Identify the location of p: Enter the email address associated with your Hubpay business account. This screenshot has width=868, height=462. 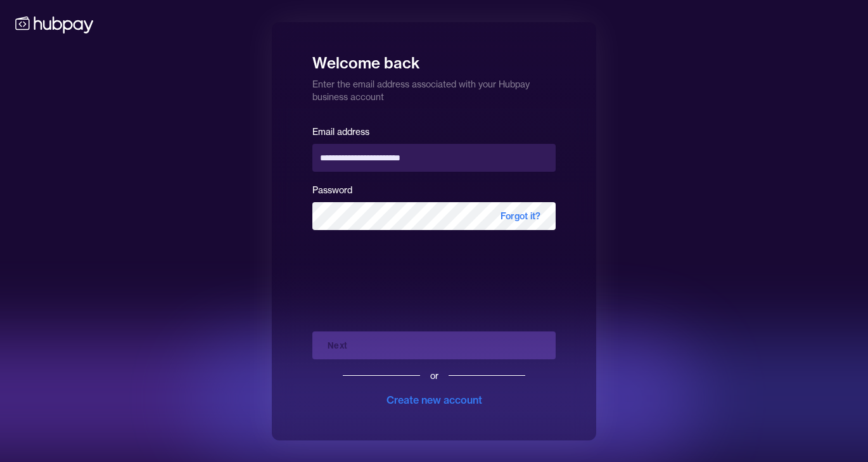
(434, 88).